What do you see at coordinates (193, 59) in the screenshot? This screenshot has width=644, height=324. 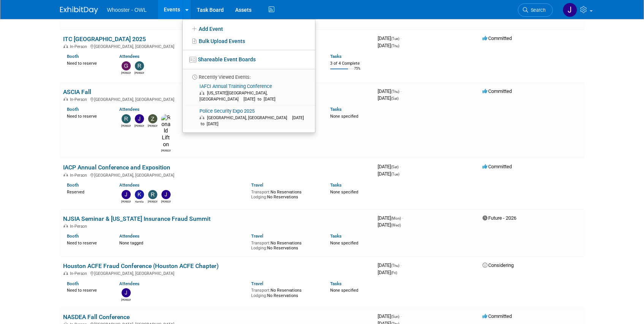 I see `img: seventboard-3.png` at bounding box center [193, 59].